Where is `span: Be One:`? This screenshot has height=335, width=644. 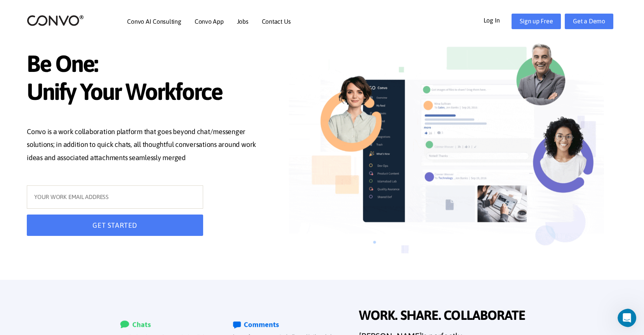
span: Be One: is located at coordinates (147, 65).